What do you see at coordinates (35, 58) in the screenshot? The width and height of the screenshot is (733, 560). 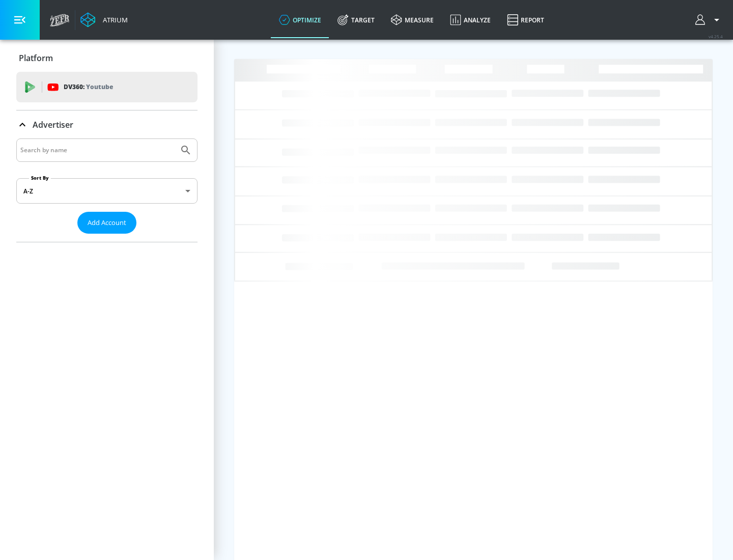 I see `p: Platform` at bounding box center [35, 58].